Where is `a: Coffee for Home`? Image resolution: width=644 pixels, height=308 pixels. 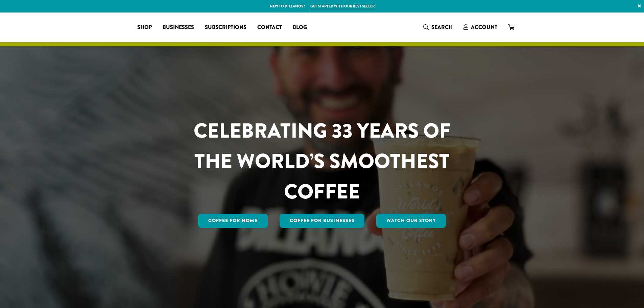
a: Coffee for Home is located at coordinates (233, 221).